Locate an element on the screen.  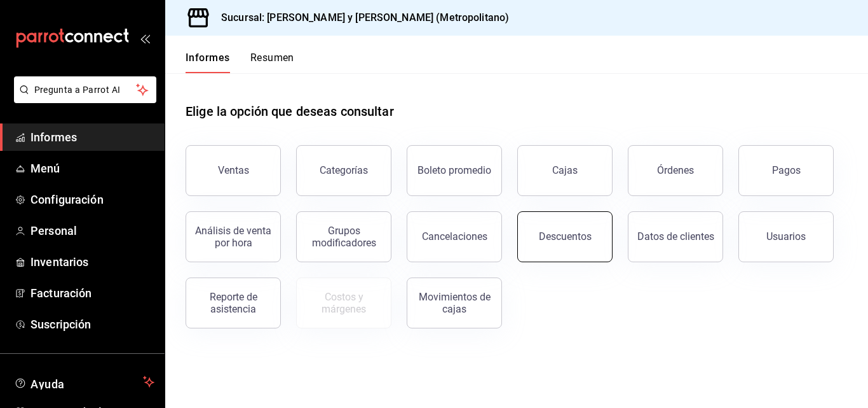
font: Descuentos is located at coordinates (565, 236).